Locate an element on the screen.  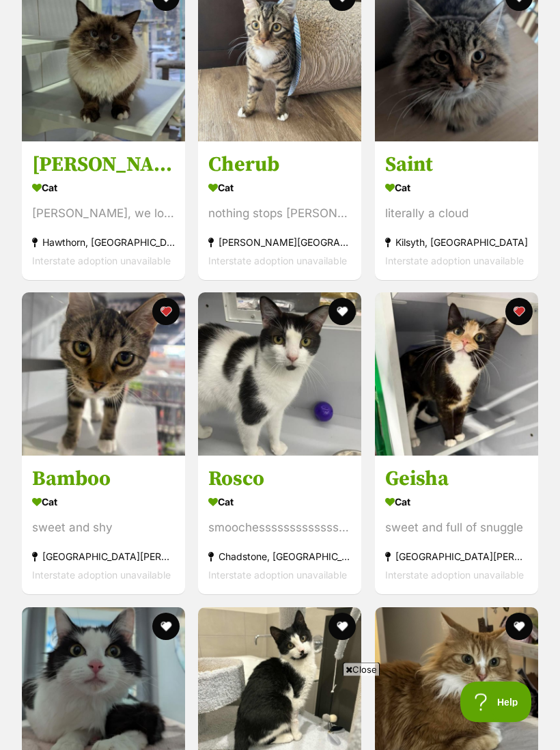
div: sweet and shy is located at coordinates (103, 528).